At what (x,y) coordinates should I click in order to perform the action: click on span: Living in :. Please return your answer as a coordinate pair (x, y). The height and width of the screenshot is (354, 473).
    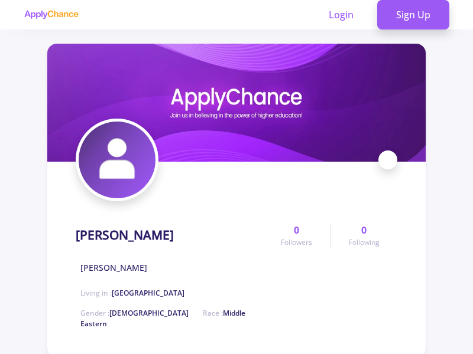
    Looking at the image, I should click on (132, 293).